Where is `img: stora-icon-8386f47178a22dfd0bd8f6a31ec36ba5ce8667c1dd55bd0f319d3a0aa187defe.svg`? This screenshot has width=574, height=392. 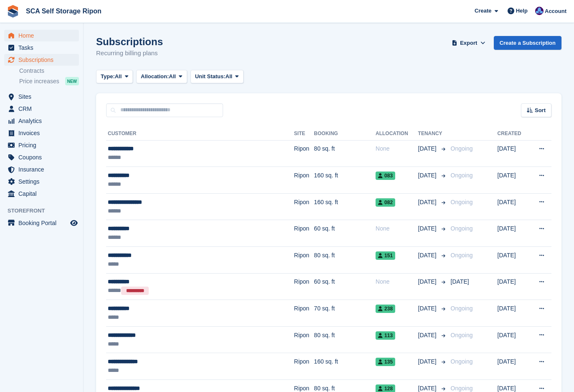 img: stora-icon-8386f47178a22dfd0bd8f6a31ec36ba5ce8667c1dd55bd0f319d3a0aa187defe.svg is located at coordinates (13, 11).